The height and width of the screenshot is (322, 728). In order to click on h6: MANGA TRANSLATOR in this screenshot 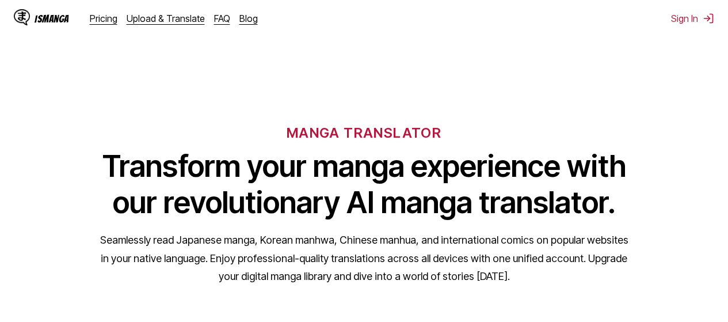, I will do `click(364, 132)`.